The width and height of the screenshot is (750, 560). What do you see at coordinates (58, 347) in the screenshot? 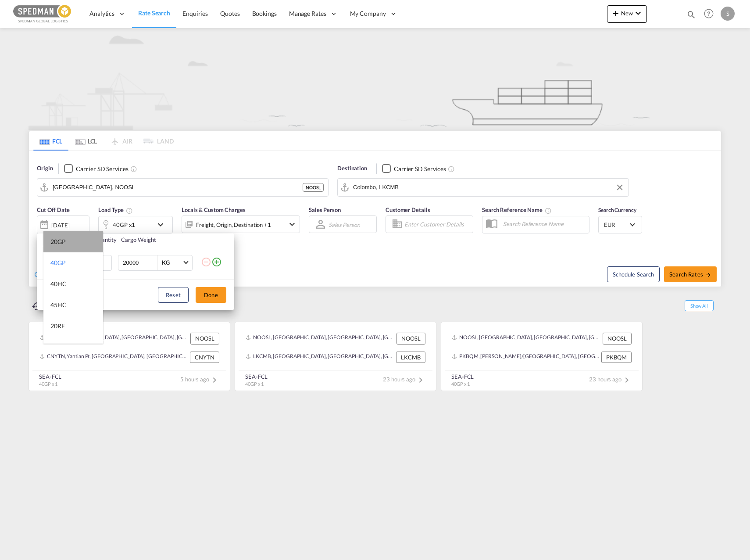
I see `div: 40RE` at bounding box center [58, 347].